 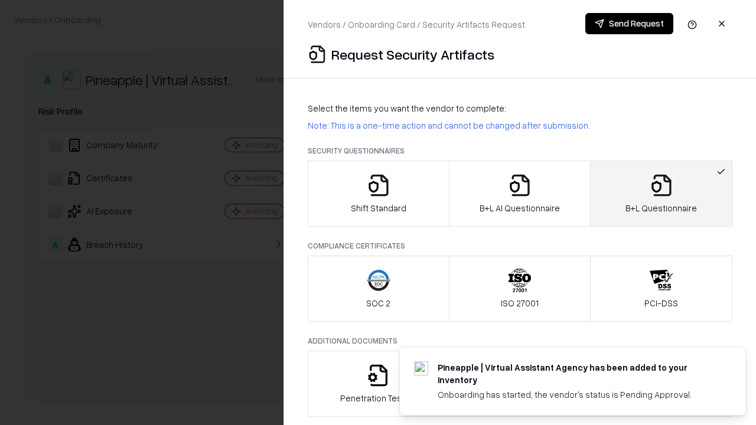 What do you see at coordinates (661, 289) in the screenshot?
I see `button: PCI-DSS` at bounding box center [661, 289].